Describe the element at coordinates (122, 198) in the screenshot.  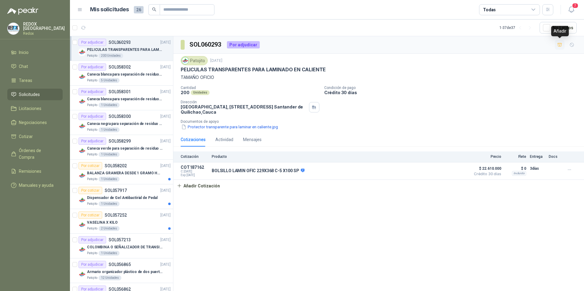
I see `p: Dispensador de Gel Antibactirial de Pedal` at that location.